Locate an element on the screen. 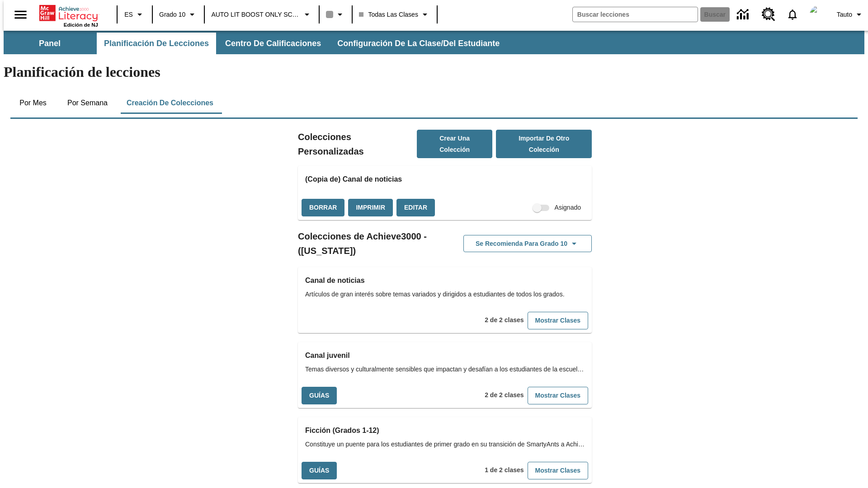  h3: Canal juvenil is located at coordinates (445, 355).